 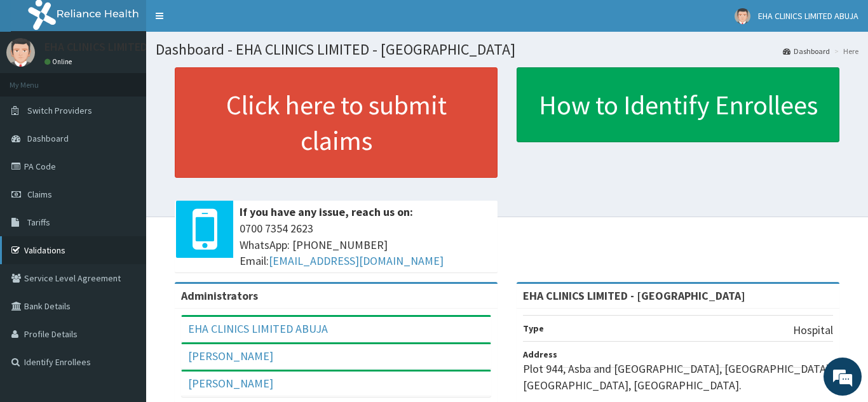 What do you see at coordinates (47, 138) in the screenshot?
I see `span: Dashboard` at bounding box center [47, 138].